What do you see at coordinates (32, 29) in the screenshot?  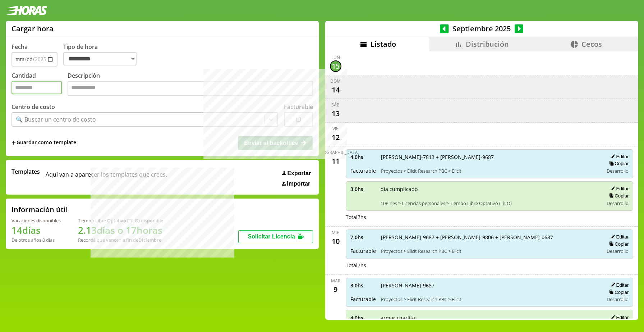 I see `h1: Cargar hora` at bounding box center [32, 29].